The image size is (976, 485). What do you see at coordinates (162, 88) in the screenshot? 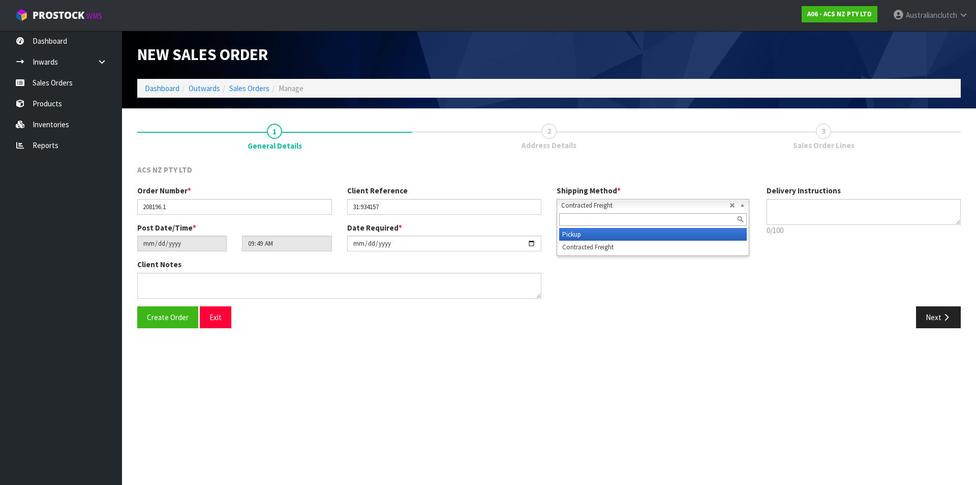
I see `a: Dashboard` at bounding box center [162, 88].